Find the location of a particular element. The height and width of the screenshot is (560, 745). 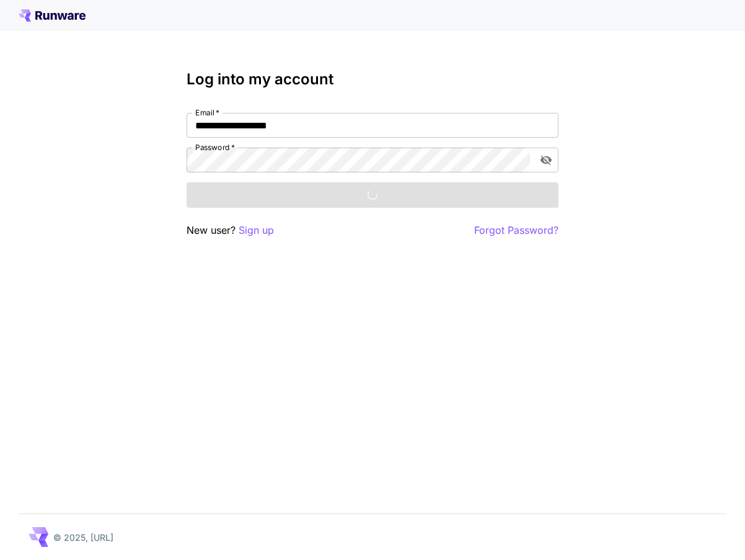

p: New user? is located at coordinates (230, 230).